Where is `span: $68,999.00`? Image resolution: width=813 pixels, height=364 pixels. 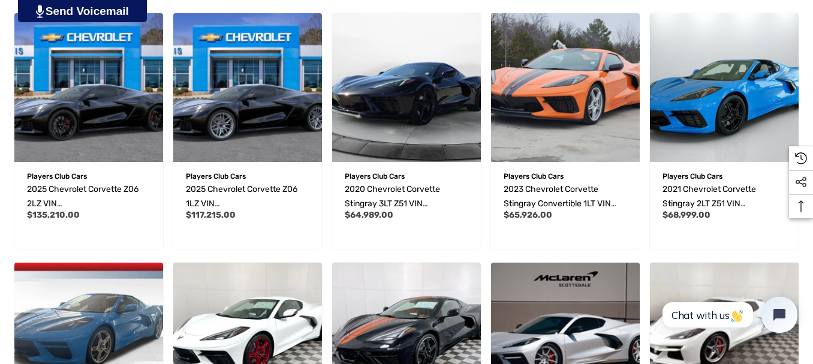
span: $68,999.00 is located at coordinates (687, 215).